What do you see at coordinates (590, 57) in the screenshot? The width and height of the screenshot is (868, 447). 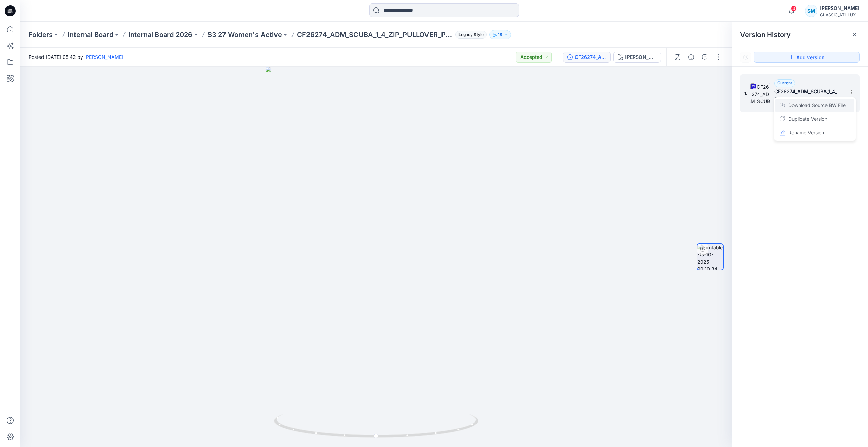 I see `div: CF26274_ADM_SCUBA_1_4_ZIP_PULLOVER_PLEATED 12OCT25` at bounding box center [590, 57].